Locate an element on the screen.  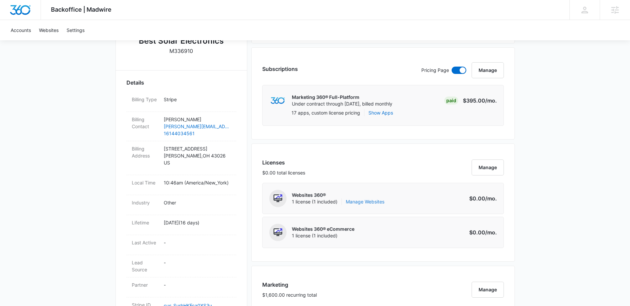
dt: Billing Type is located at coordinates (145, 99).